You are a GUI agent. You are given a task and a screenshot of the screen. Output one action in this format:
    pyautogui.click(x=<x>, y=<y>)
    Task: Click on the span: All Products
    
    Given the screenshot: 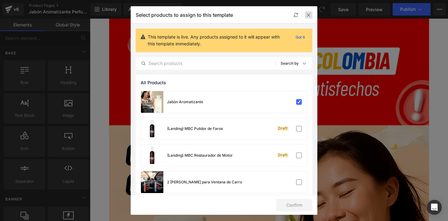 What is the action you would take?
    pyautogui.click(x=153, y=83)
    